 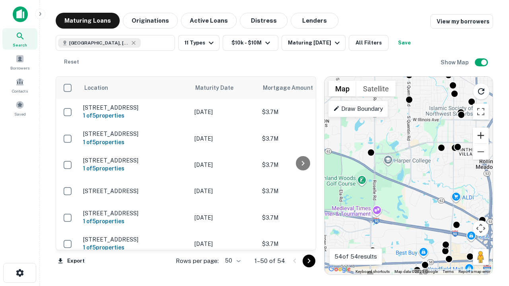 I want to click on div: Search, so click(x=20, y=39).